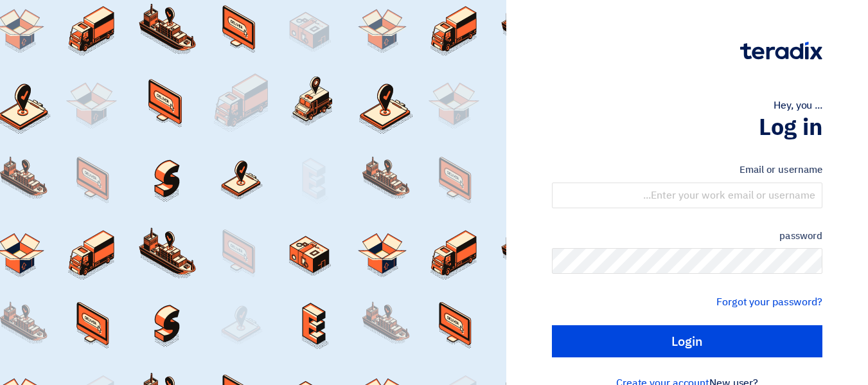  I want to click on input: Enter your work email or username..., so click(687, 195).